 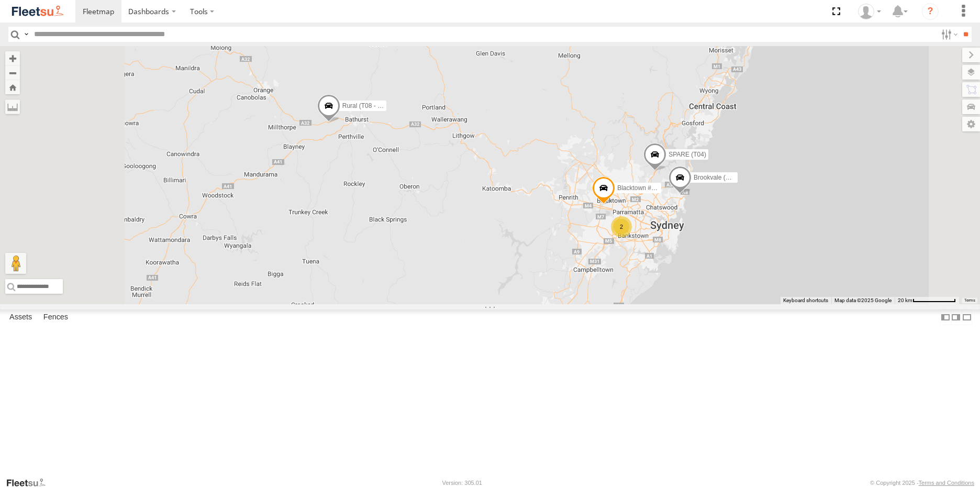 I want to click on label: Hide Summary Table, so click(x=968, y=317).